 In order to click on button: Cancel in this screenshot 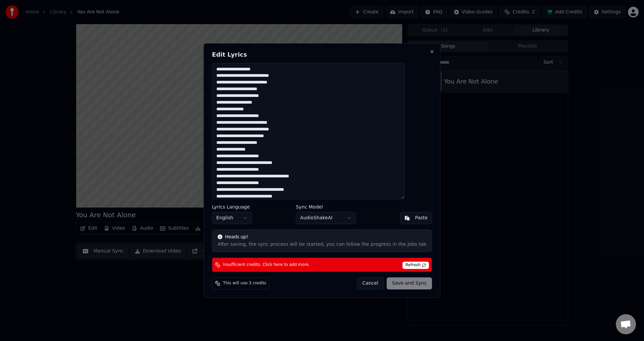, I will do `click(370, 284)`.